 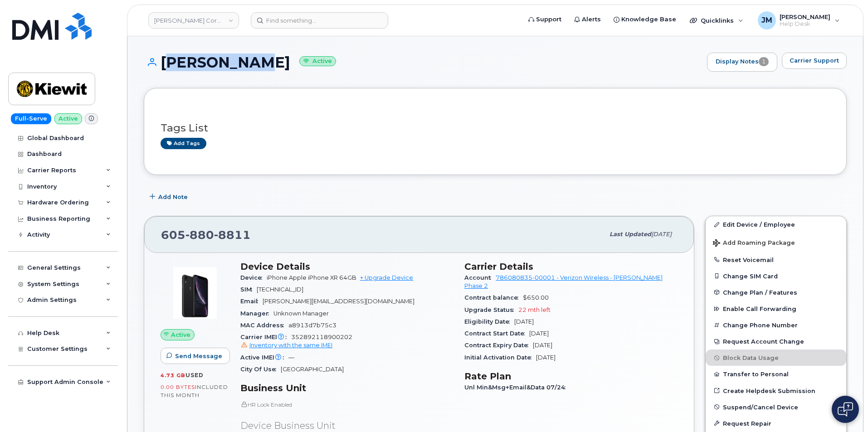 What do you see at coordinates (814, 60) in the screenshot?
I see `span: Carrier Support` at bounding box center [814, 60].